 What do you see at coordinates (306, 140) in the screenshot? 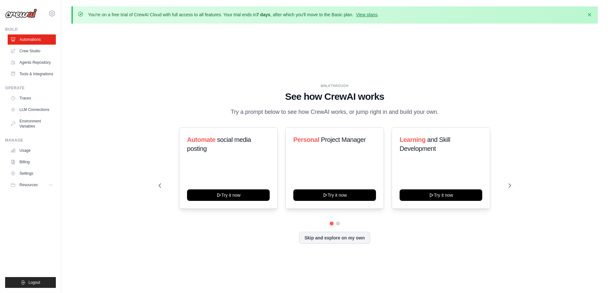
I see `span: Personal` at bounding box center [306, 140].